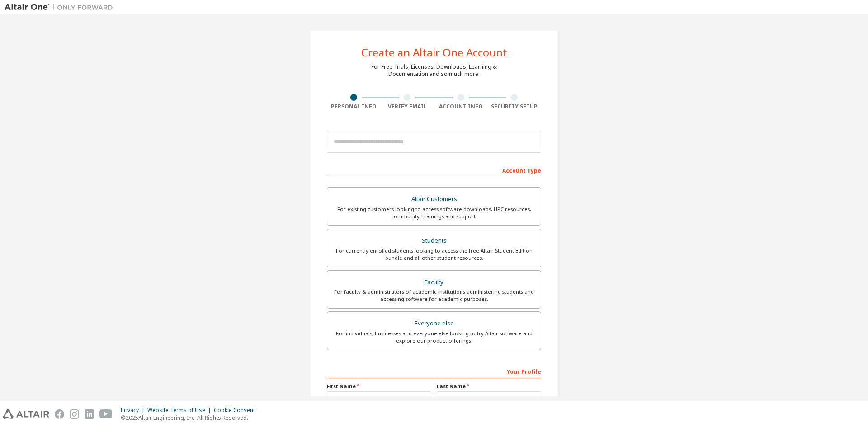 This screenshot has width=868, height=427. I want to click on div: Cookie Consent, so click(237, 411).